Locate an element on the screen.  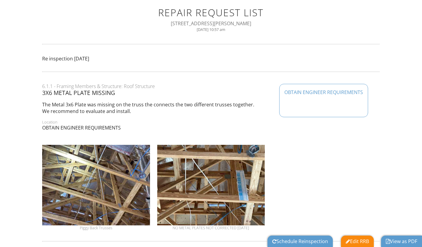
h1: Repair Request List is located at coordinates (211, 12).